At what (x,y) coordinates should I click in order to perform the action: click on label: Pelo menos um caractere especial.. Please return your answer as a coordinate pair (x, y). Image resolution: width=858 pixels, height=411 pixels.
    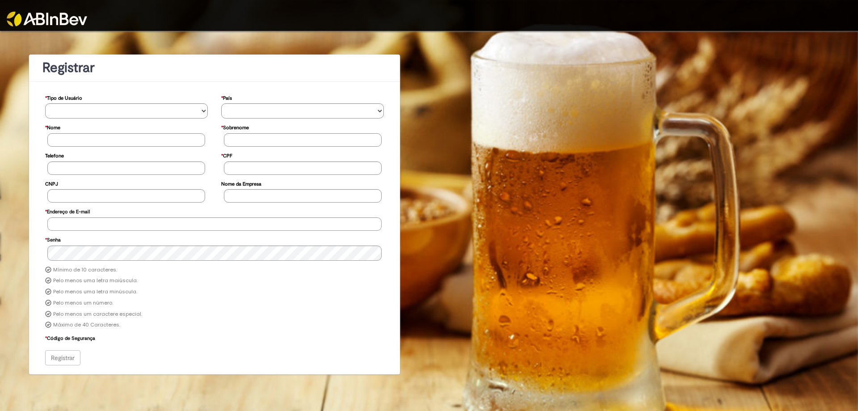
    Looking at the image, I should click on (97, 314).